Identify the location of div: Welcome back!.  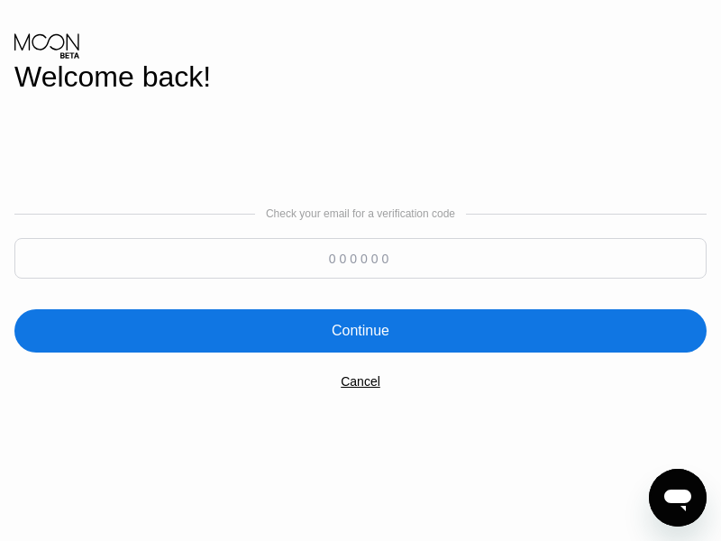
(360, 77).